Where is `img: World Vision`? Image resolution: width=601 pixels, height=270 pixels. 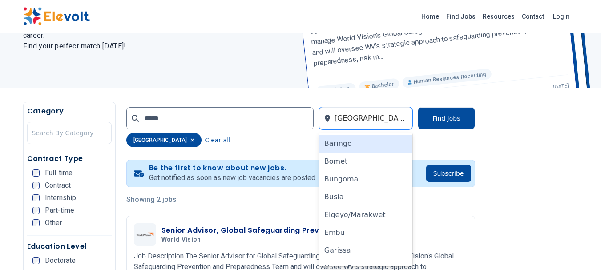
img: World Vision is located at coordinates (145, 234).